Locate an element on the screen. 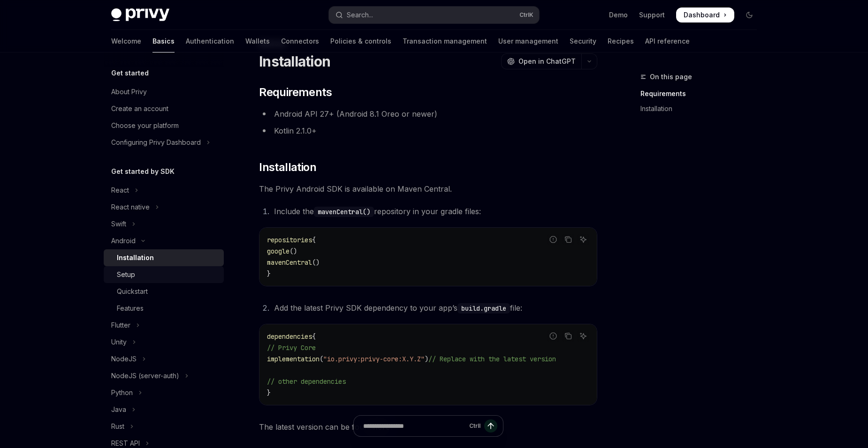  div: Configuring Privy Dashboard is located at coordinates (156, 143).